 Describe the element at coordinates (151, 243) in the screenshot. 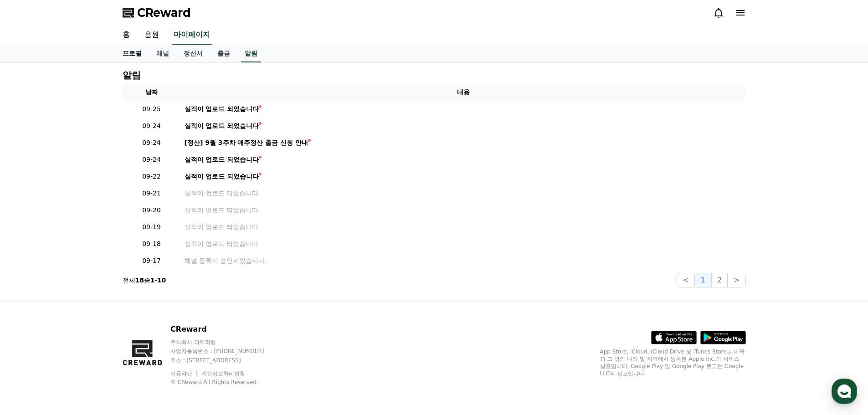

I see `p: 09-18` at that location.